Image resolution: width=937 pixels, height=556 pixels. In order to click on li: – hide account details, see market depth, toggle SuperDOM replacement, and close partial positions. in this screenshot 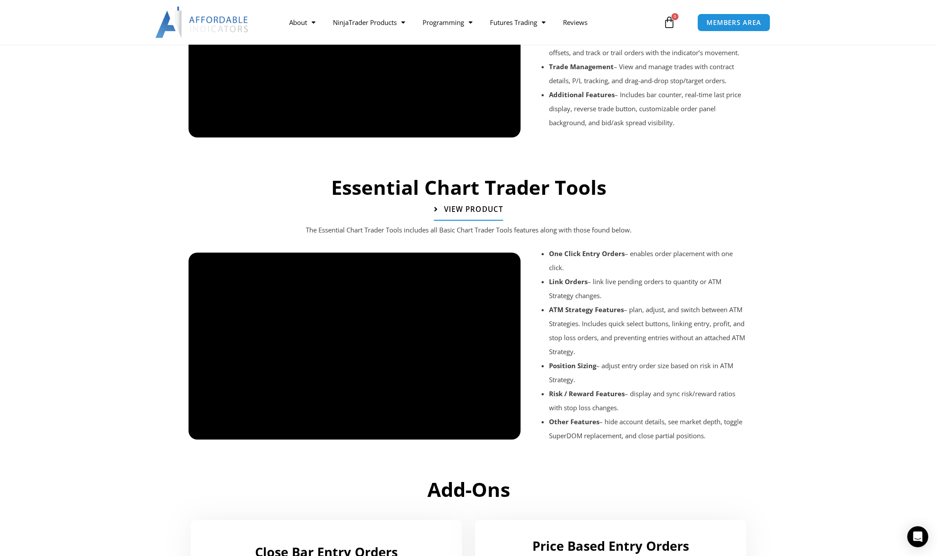, I will do `click(648, 428)`.